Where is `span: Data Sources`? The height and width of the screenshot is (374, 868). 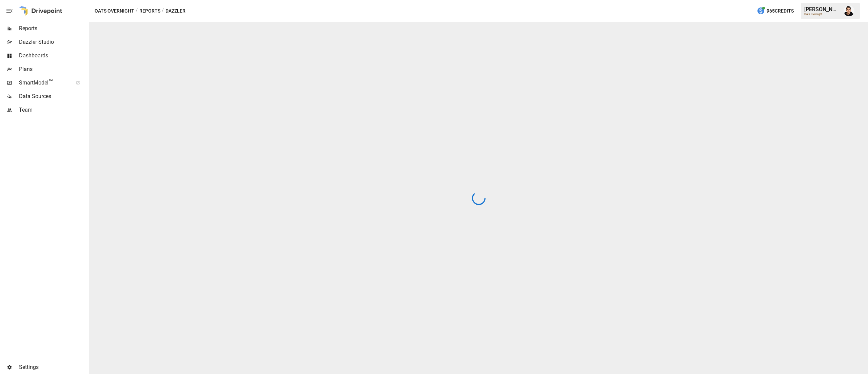
span: Data Sources is located at coordinates (53, 97).